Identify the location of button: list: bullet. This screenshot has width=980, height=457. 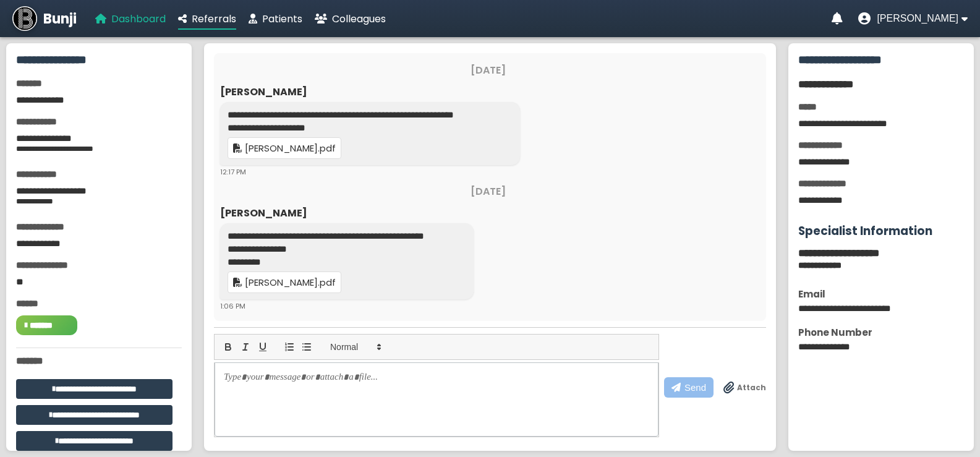
(307, 347).